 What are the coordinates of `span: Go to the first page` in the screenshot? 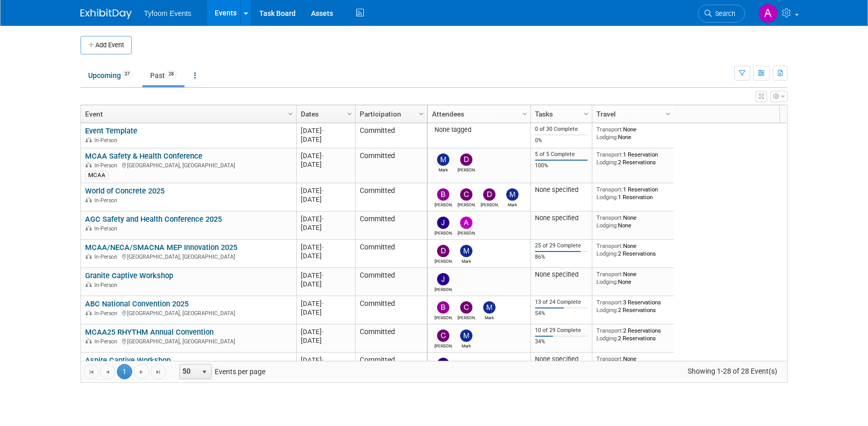 It's located at (91, 372).